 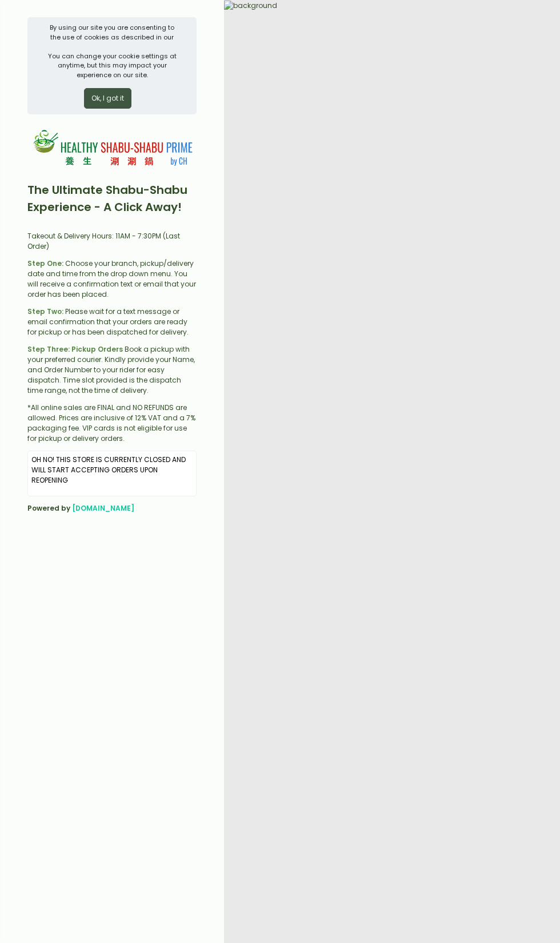 What do you see at coordinates (113, 147) in the screenshot?
I see `img: Healthy Shabu Shabu` at bounding box center [113, 147].